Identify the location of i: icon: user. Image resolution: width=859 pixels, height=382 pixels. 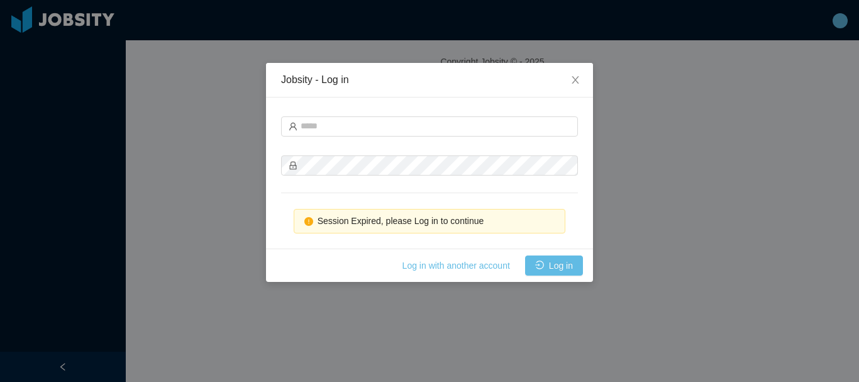
(293, 126).